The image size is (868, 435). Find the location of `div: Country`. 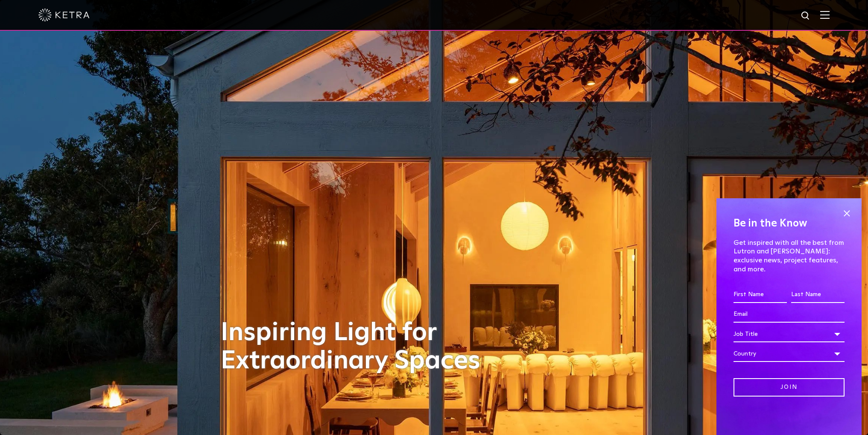

div: Country is located at coordinates (789, 354).